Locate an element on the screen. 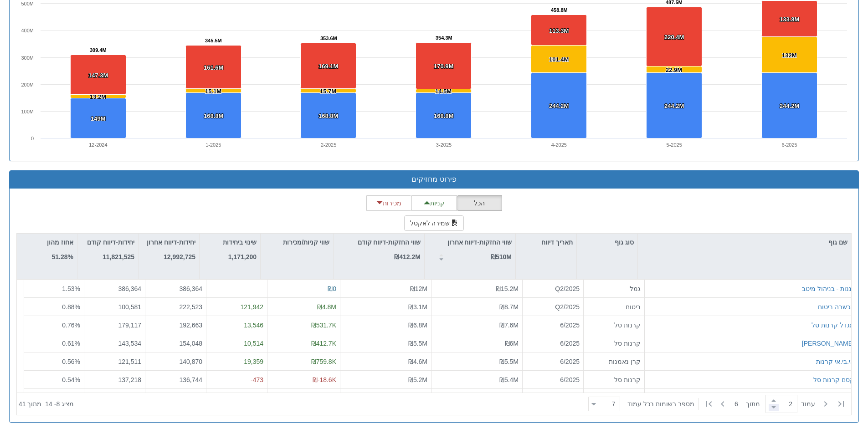  span: ₪5.2M is located at coordinates (418, 380).